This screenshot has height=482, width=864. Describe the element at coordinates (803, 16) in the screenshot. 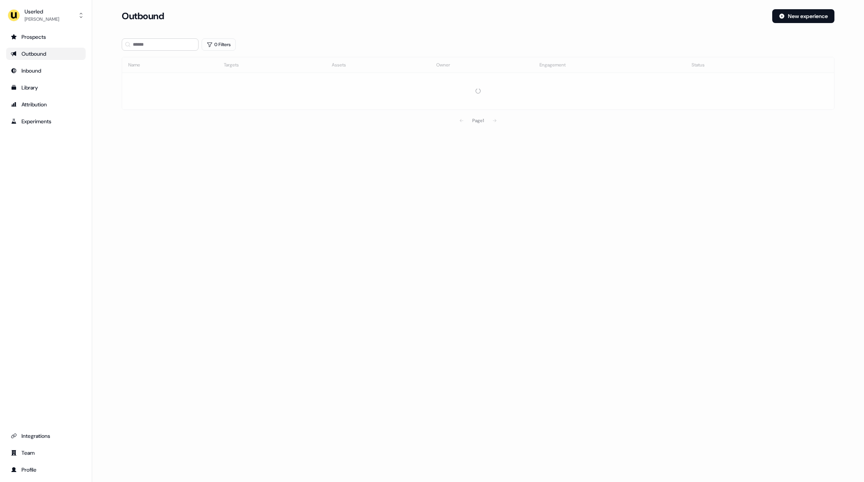

I see `button: New experience` at that location.